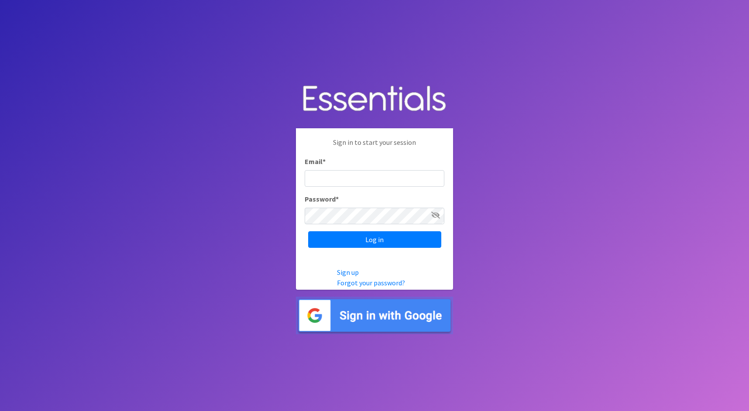  What do you see at coordinates (374, 99) in the screenshot?
I see `img: Human Essentials` at bounding box center [374, 99].